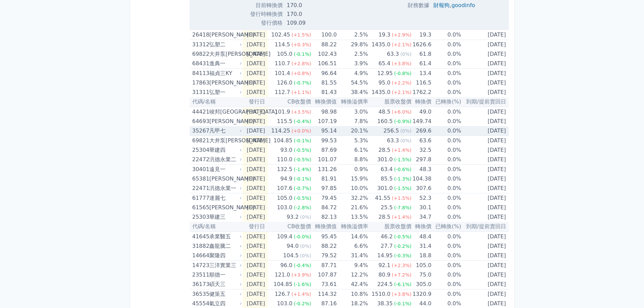 This screenshot has height=308, width=644. I want to click on div: 301.0, so click(385, 159).